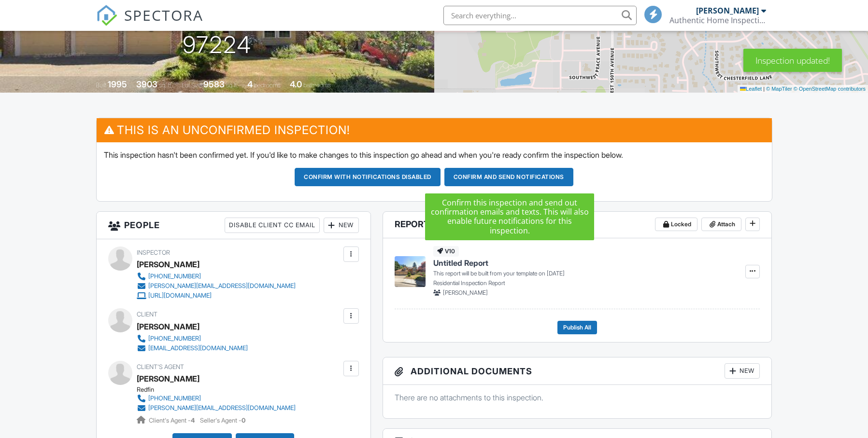 The height and width of the screenshot is (438, 868). I want to click on a: Leaflet, so click(751, 89).